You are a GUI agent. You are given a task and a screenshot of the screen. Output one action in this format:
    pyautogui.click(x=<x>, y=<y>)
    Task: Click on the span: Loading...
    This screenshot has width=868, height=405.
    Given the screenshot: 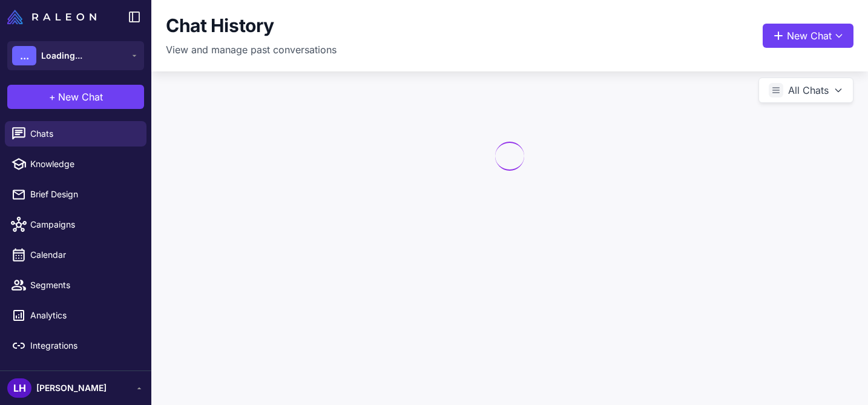 What is the action you would take?
    pyautogui.click(x=62, y=55)
    